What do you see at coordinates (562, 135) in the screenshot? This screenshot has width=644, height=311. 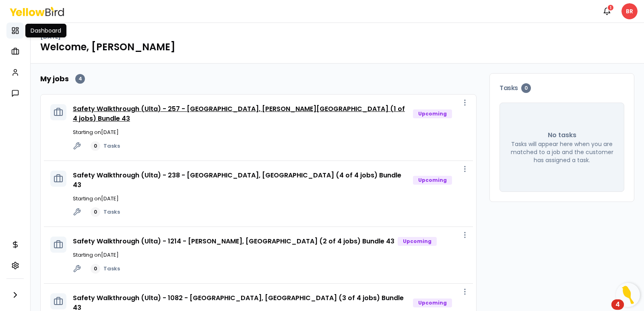 I see `p: No tasks` at bounding box center [562, 135].